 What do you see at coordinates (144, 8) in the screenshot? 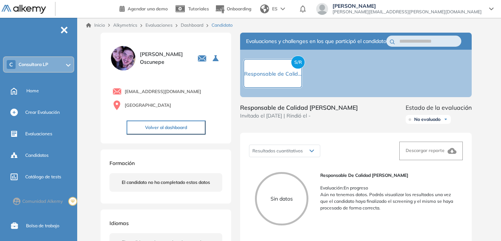
I see `a: Agendar una demo` at bounding box center [144, 8].